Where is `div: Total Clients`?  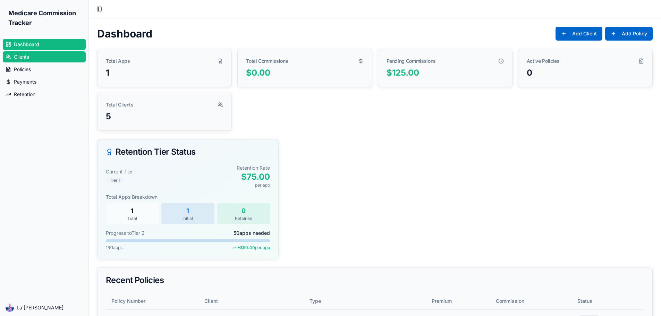
div: Total Clients is located at coordinates (119, 105).